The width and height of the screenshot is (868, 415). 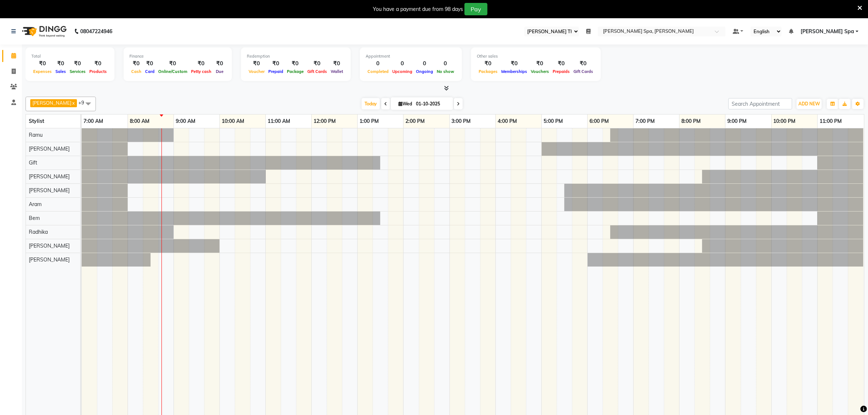 I want to click on button: Pay, so click(x=476, y=9).